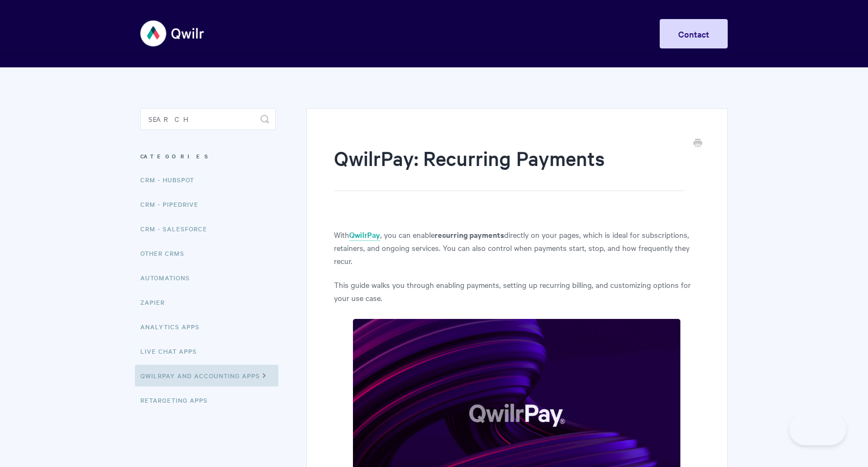 The width and height of the screenshot is (868, 467). Describe the element at coordinates (517, 248) in the screenshot. I see `p: With , you can enable directly on your pages, which is ideal for subscriptions, retainers, and on...` at that location.